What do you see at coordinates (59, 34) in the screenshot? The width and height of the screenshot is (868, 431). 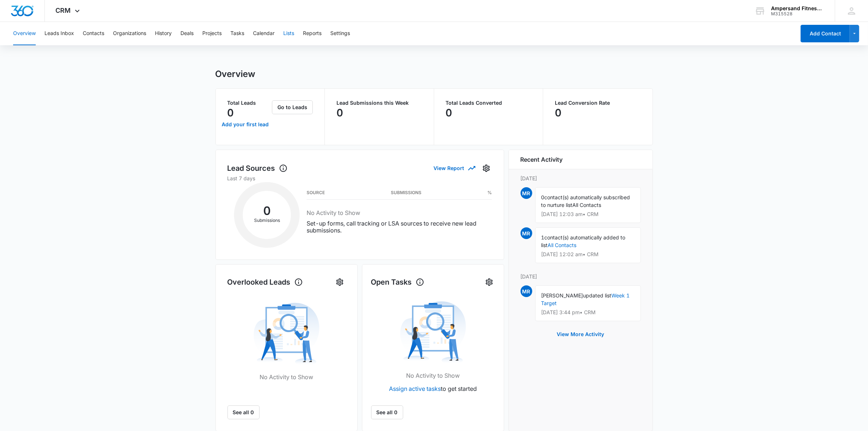 I see `button: Leads Inbox` at bounding box center [59, 34].